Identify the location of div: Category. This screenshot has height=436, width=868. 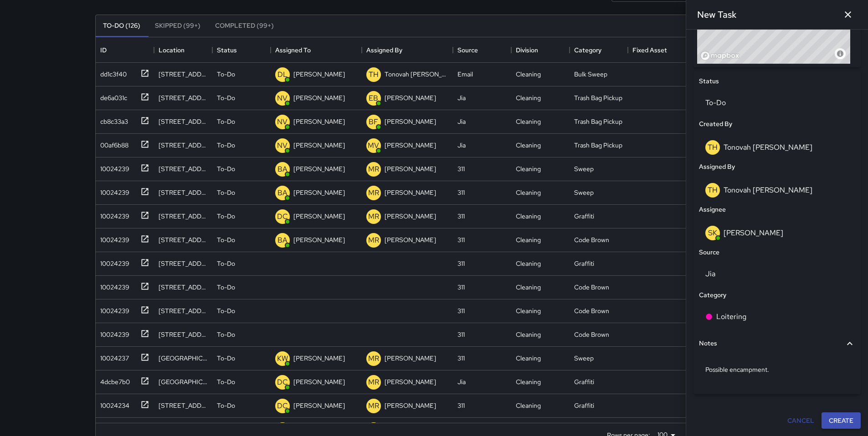
(588, 50).